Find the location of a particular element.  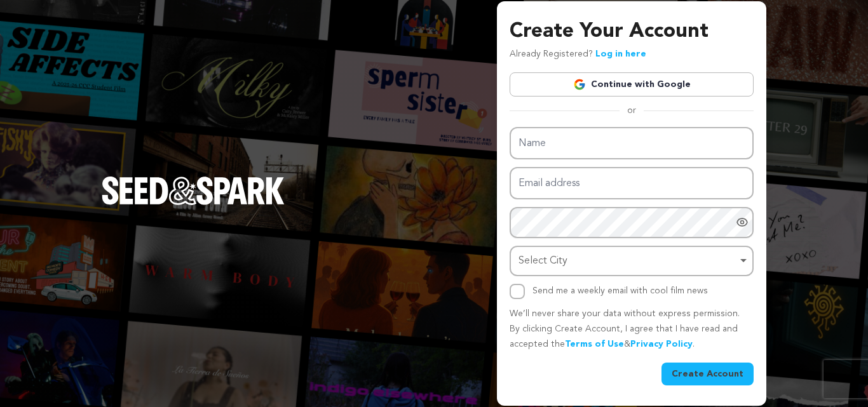

a: Seed&Spark Homepage is located at coordinates (193, 204).